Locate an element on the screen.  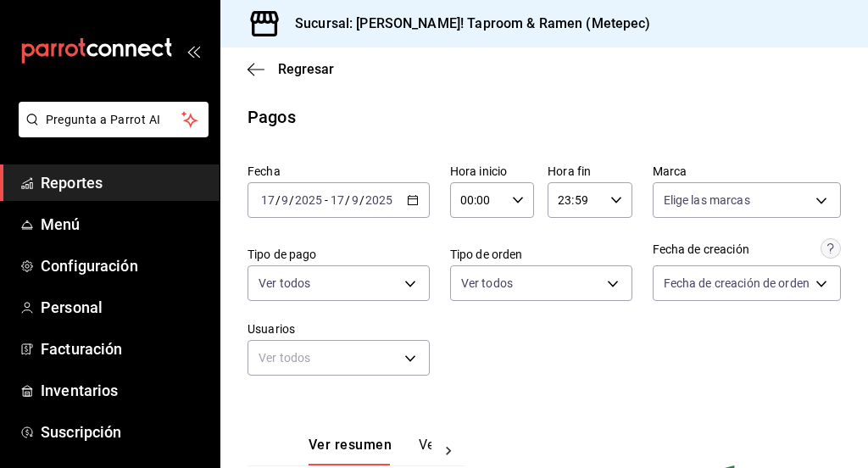
label: Fecha is located at coordinates (339, 171).